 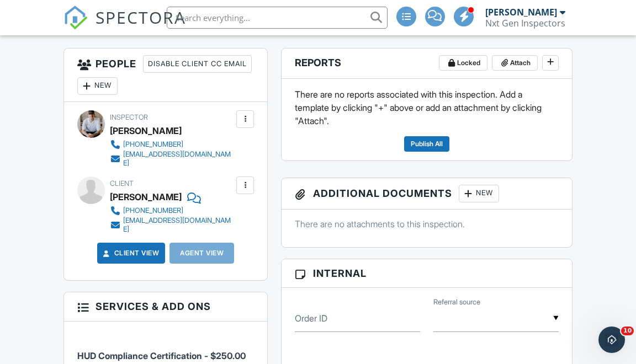 What do you see at coordinates (141, 17) in the screenshot?
I see `span: SPECTORA` at bounding box center [141, 17].